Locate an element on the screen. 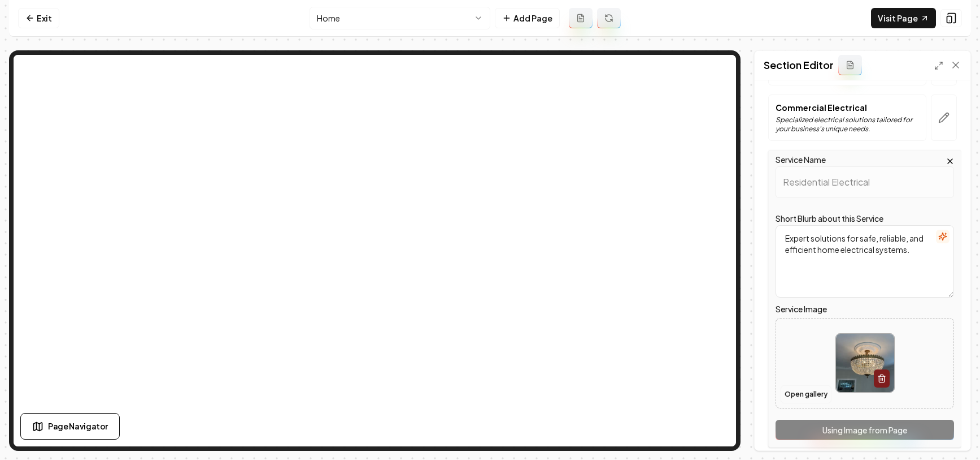 The width and height of the screenshot is (980, 460). input: Service Name is located at coordinates (866, 182).